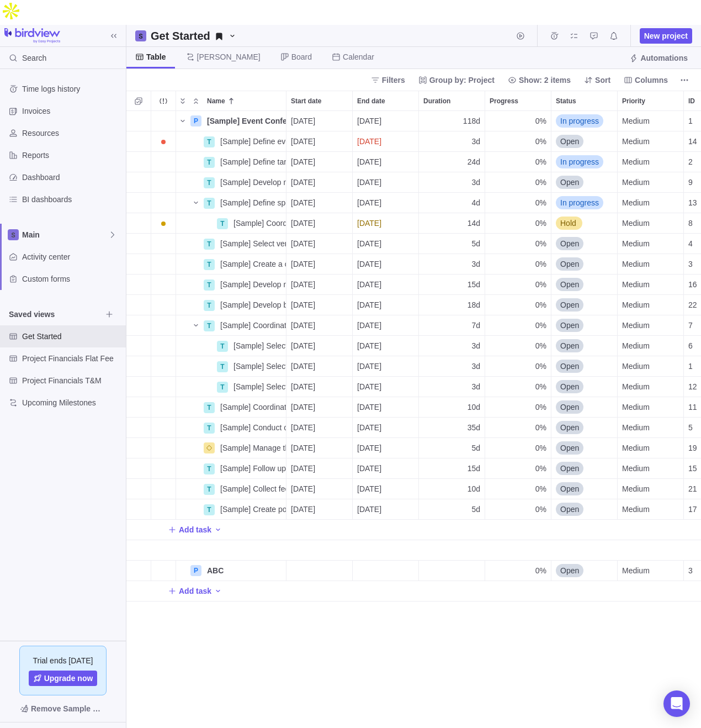 The width and height of the screenshot is (701, 728). What do you see at coordinates (594, 36) in the screenshot?
I see `span: Approval requests` at bounding box center [594, 36].